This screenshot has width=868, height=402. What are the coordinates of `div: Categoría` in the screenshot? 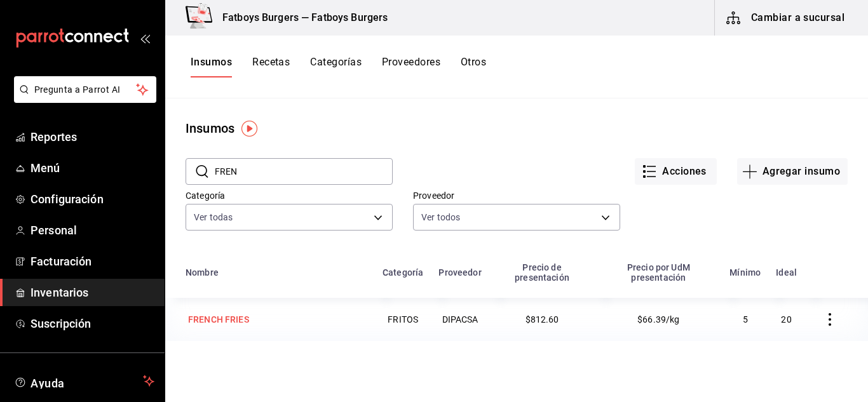 It's located at (403, 273).